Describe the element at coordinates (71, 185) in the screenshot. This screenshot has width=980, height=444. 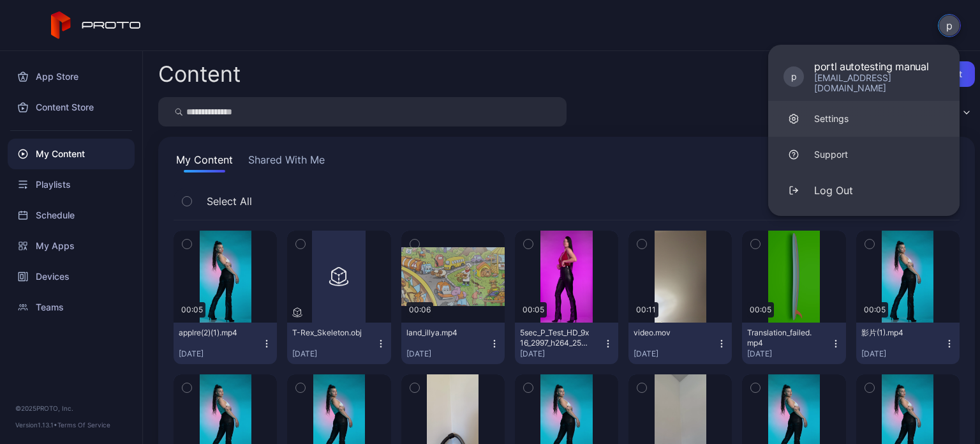
I see `div: Playlists` at that location.